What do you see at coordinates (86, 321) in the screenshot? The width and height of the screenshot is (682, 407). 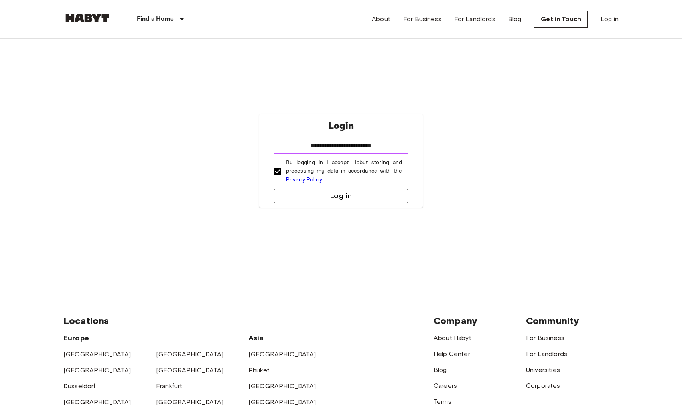 I see `span: Locations` at bounding box center [86, 321].